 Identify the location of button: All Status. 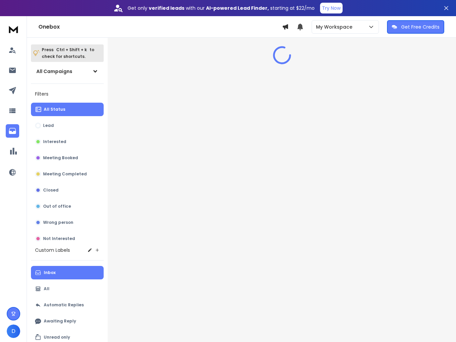
(67, 109).